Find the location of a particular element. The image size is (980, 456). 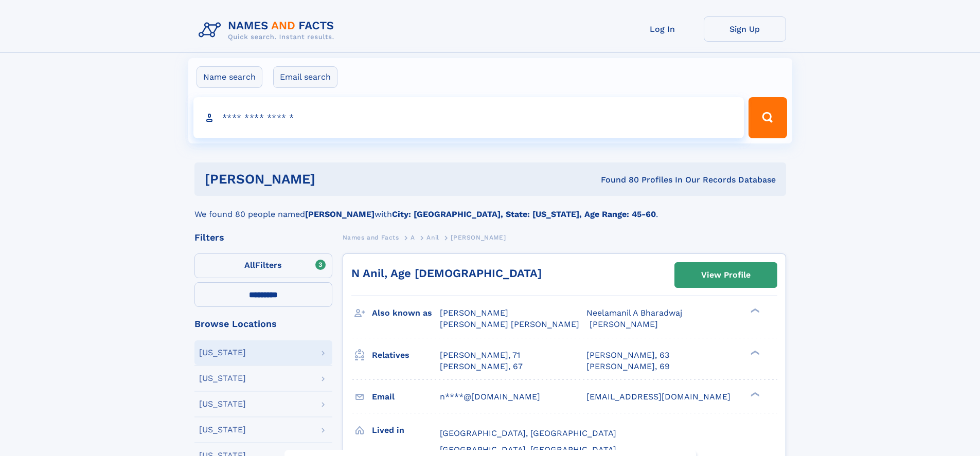

label: Filters is located at coordinates (263, 266).